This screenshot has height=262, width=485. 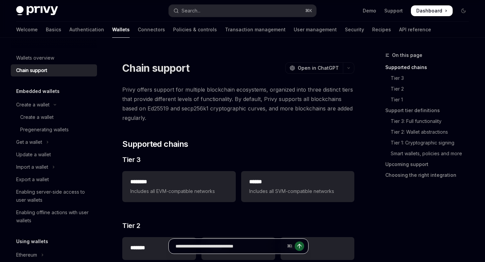 I want to click on a: Welcome, so click(x=27, y=30).